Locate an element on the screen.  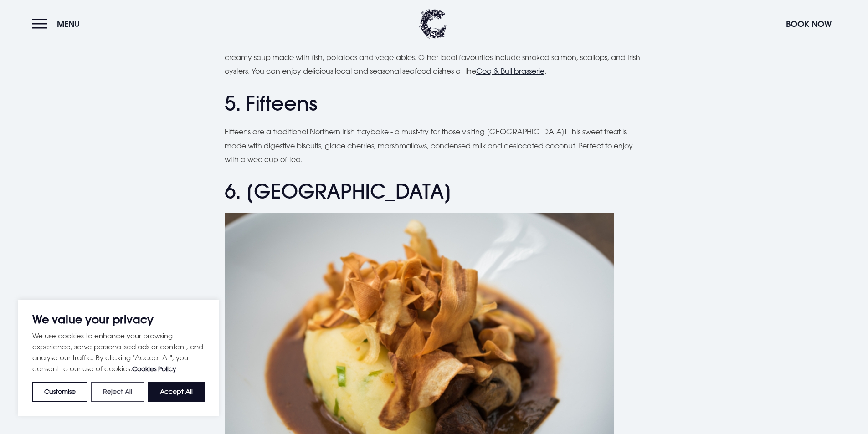
button: Customise is located at coordinates (59, 391).